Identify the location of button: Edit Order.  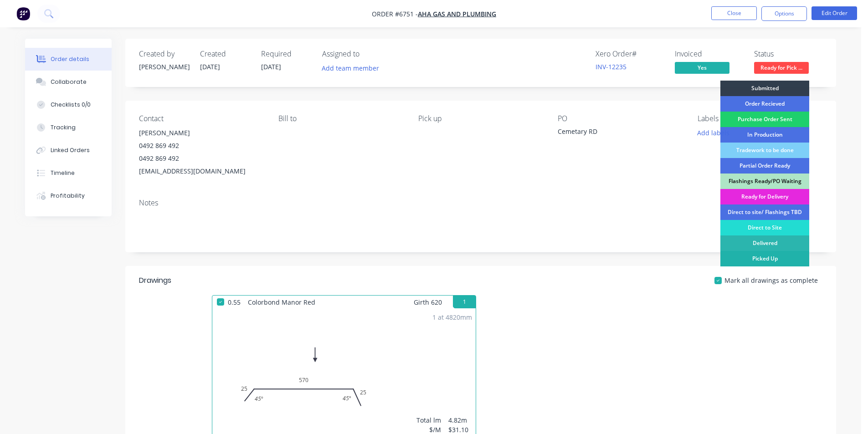
(834, 13).